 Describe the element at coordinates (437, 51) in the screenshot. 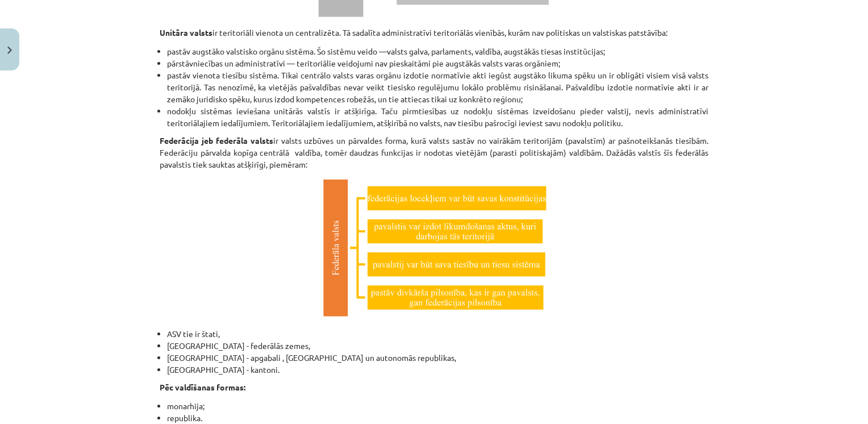

I see `li: pastāv augstāko valstisko orgānu sistēma. Šo sistēmu veido —valsts galva, parlaments, valdība, au...` at that location.